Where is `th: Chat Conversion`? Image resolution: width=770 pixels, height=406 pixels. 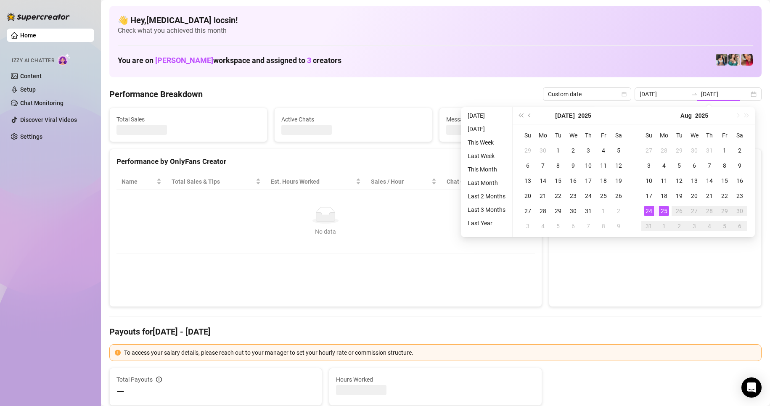
th: Chat Conversion is located at coordinates (488, 182).